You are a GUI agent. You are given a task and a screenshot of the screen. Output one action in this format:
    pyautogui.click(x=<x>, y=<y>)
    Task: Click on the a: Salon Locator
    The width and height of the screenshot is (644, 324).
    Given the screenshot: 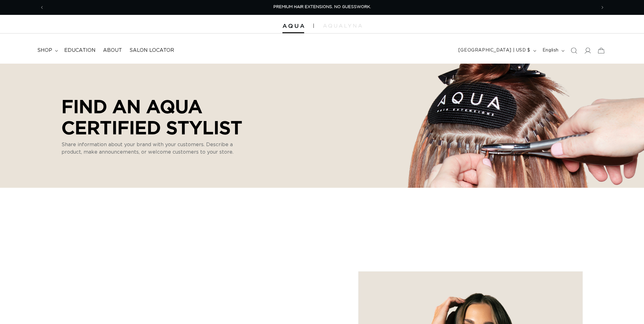 What is the action you would take?
    pyautogui.click(x=152, y=50)
    